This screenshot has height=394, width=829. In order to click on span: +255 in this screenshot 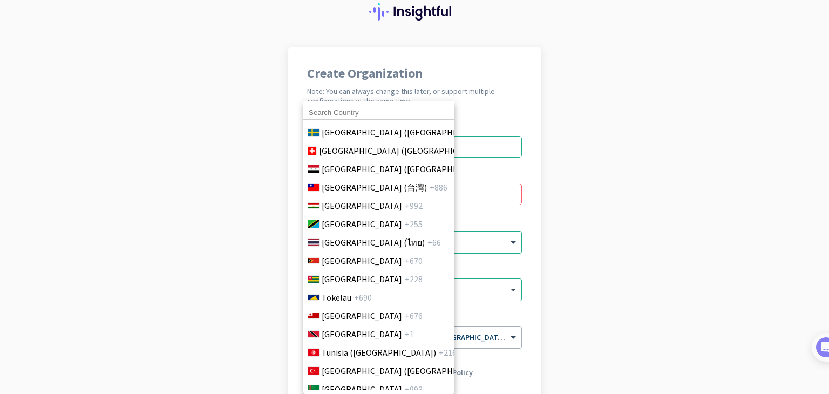, I will do `click(413, 224)`.